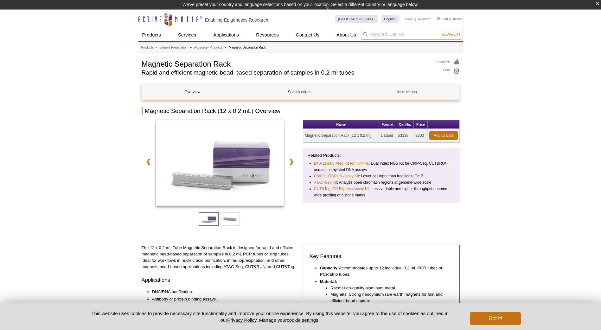 Image resolution: width=601 pixels, height=330 pixels. I want to click on h2: Enabling Epigenetics Research, so click(237, 20).